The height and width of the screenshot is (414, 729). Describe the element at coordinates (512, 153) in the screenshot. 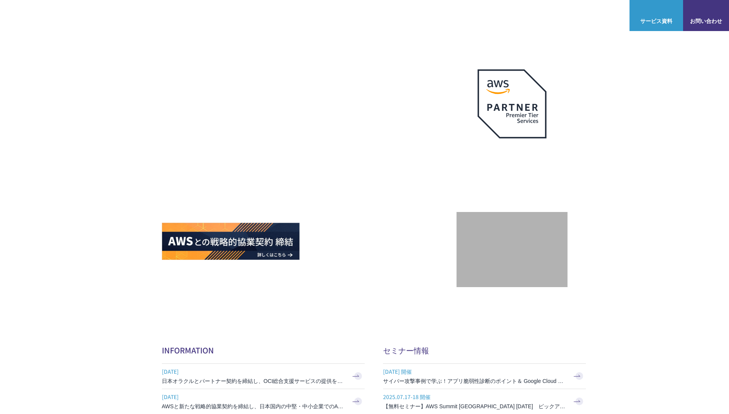

I see `em: AWS` at that location.